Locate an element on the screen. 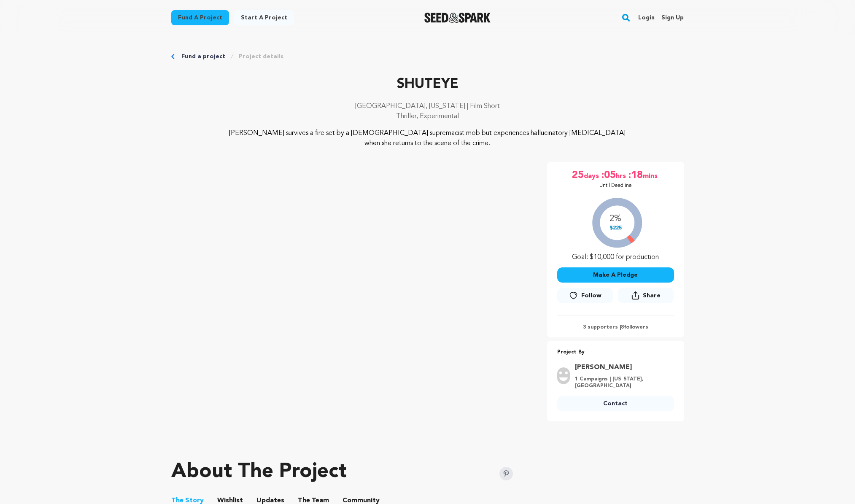  a: Sign up is located at coordinates (672, 17).